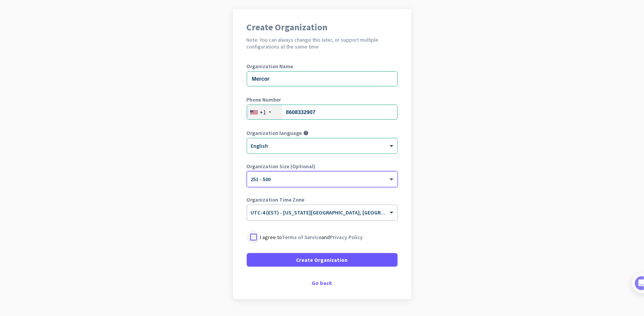  I want to click on p: I agree to and, so click(311, 237).